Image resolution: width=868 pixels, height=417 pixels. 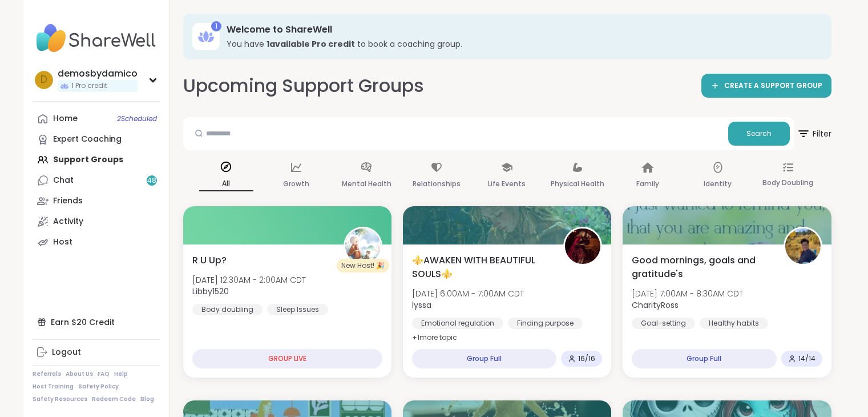 What do you see at coordinates (366, 184) in the screenshot?
I see `p: Mental Health` at bounding box center [366, 184].